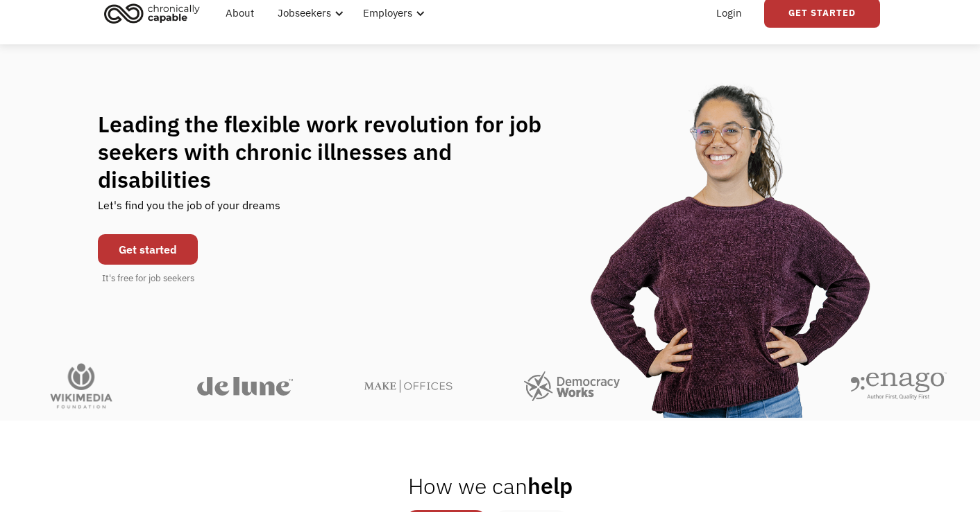  What do you see at coordinates (189, 210) in the screenshot?
I see `div: Let's find you the job of your dreams` at bounding box center [189, 210].